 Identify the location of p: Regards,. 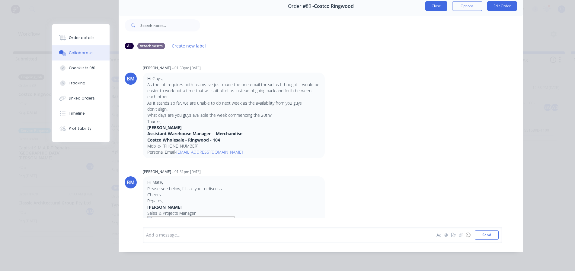
(234, 201).